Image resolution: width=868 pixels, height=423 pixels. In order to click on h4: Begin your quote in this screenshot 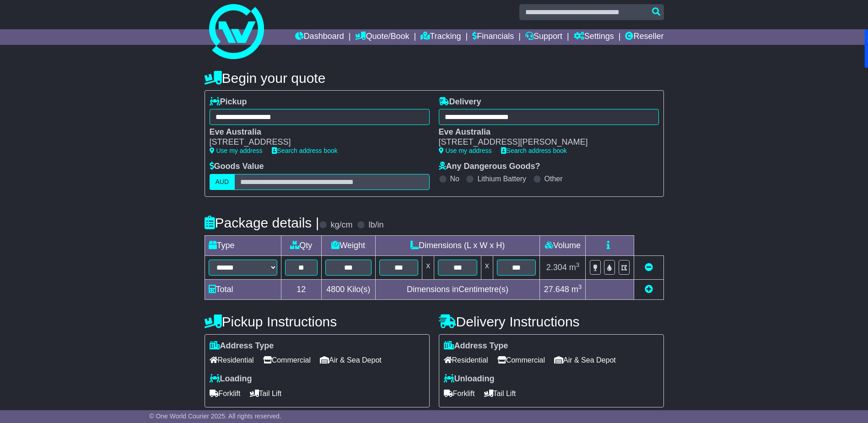, I will do `click(434, 78)`.